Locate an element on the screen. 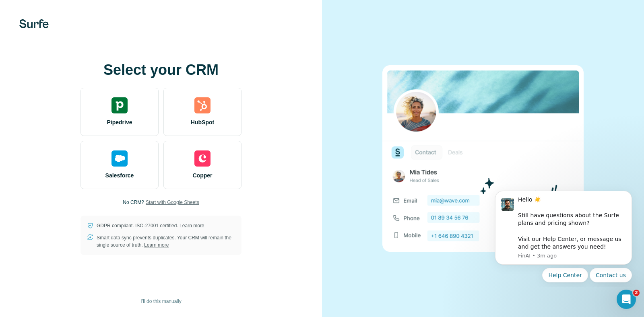 This screenshot has width=644, height=317. div: message notification from FinAI, 3m ago. Hello ☀️ ​ Still have questions about the Surfe plans an... is located at coordinates (80, 44).